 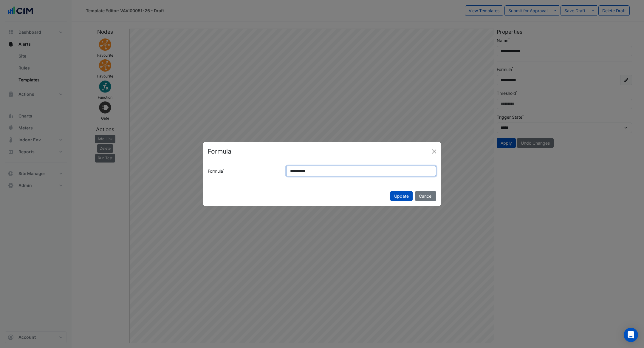 I want to click on label: Formula, so click(x=243, y=171).